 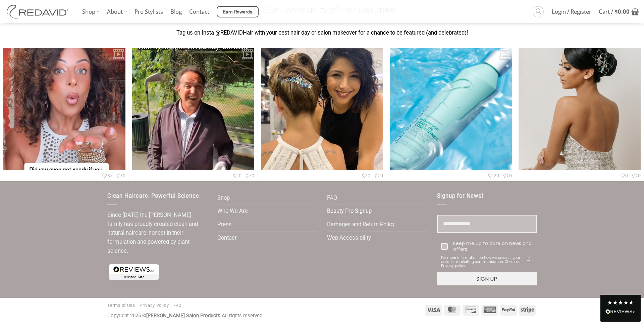 What do you see at coordinates (134, 272) in the screenshot?
I see `img: reviews-trust-logo-1.png` at bounding box center [134, 272].